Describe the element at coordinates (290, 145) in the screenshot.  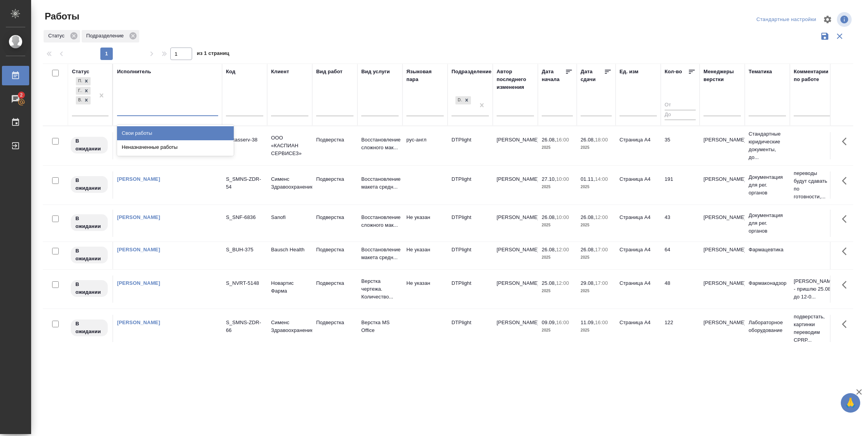
I see `p: ООО «КАСПИАН СЕРВИСЕЗ»` at that location.